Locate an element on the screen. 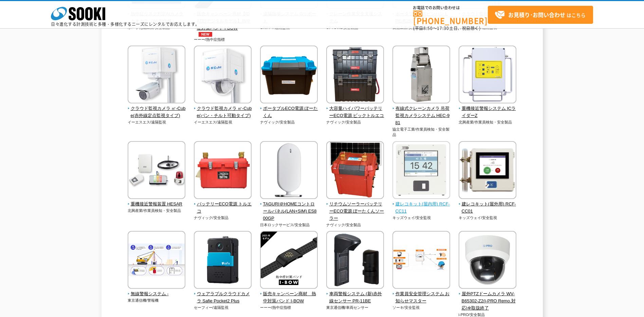  img: クラウド監視カメラ ㎥-Cube(パン・チルト可動タイプ) is located at coordinates (223, 75).